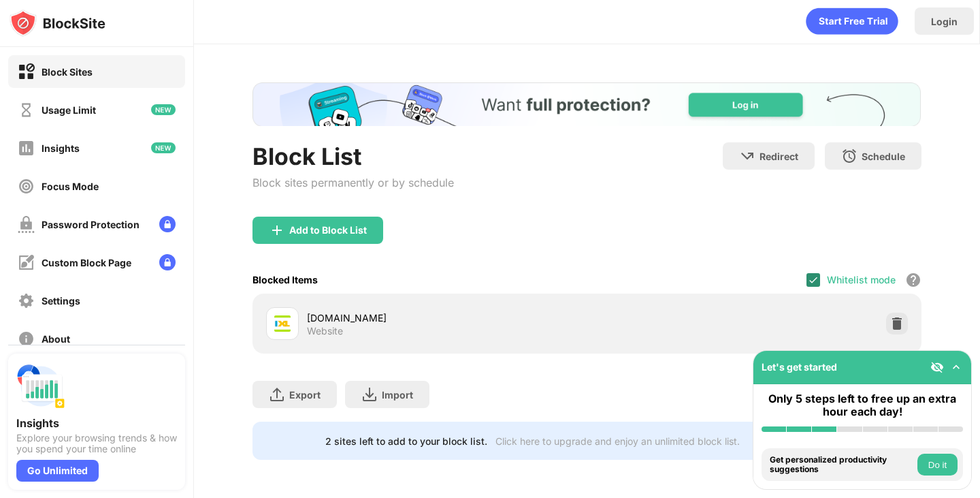  Describe the element at coordinates (26, 148) in the screenshot. I see `img: insights-off.svg` at that location.